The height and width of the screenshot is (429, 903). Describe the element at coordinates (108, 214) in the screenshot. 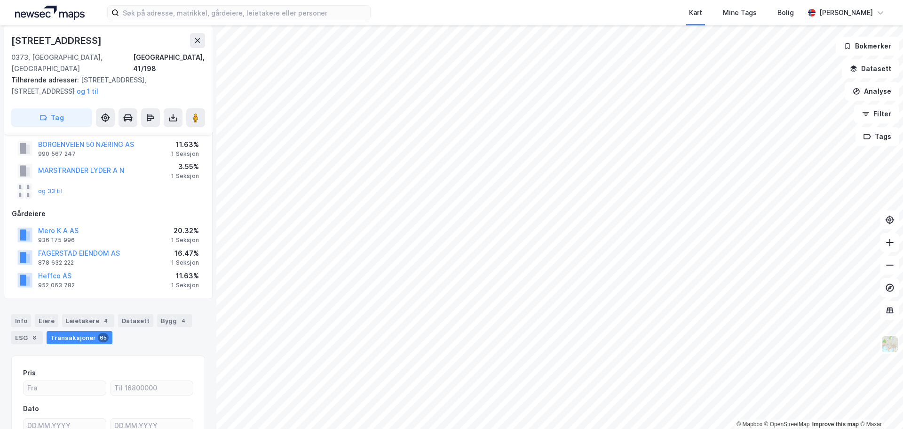

I see `div: Gårdeiere` at that location.